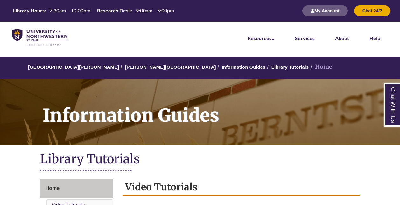 Image resolution: width=400 pixels, height=205 pixels. Describe the element at coordinates (375, 38) in the screenshot. I see `a: Help` at that location.